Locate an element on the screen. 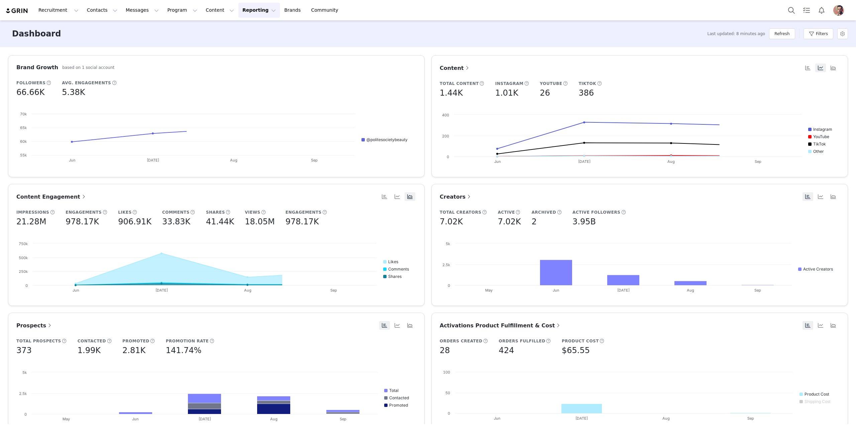  h5: Avg. Engagements is located at coordinates (86, 83).